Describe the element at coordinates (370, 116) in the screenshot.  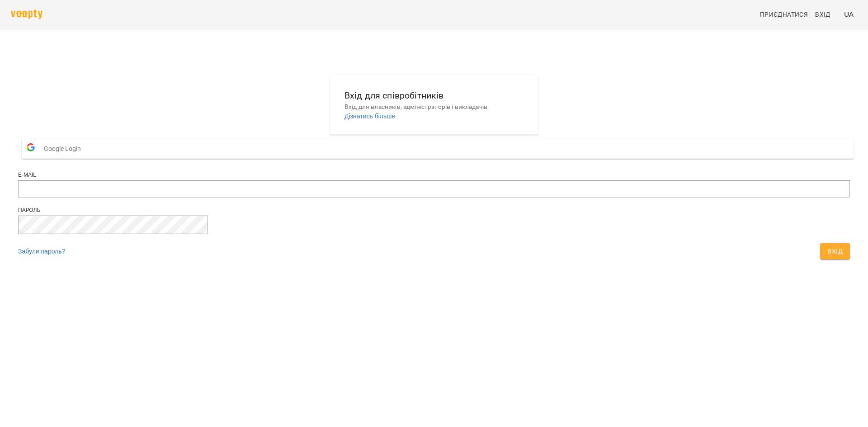
I see `a: Дізнатись більше` at that location.